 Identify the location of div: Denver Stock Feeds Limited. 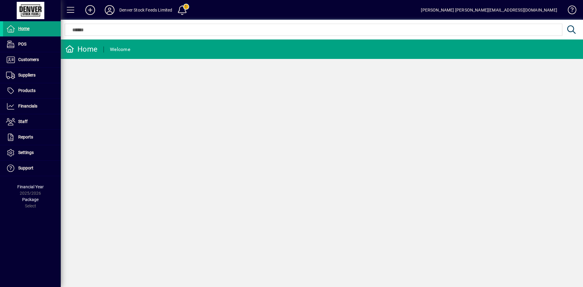
(146, 10).